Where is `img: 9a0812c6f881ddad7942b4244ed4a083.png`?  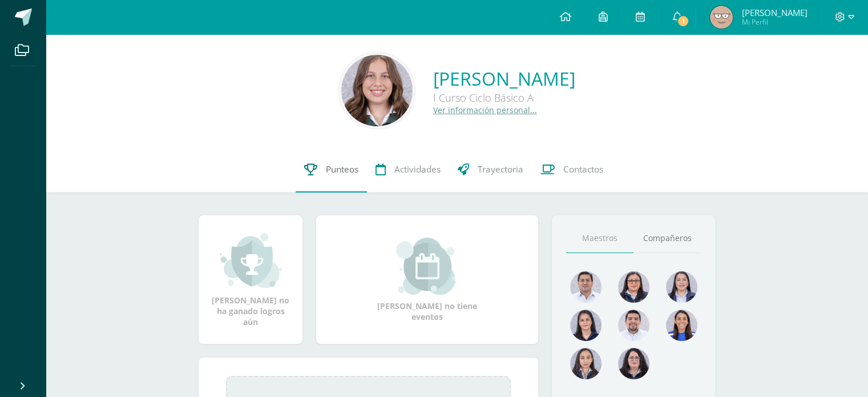 img: 9a0812c6f881ddad7942b4244ed4a083.png is located at coordinates (585, 286).